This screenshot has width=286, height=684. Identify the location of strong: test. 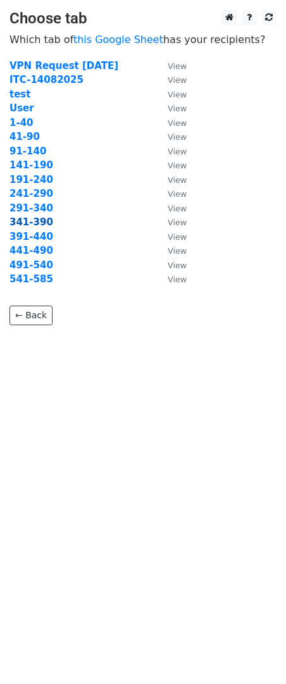
(20, 94).